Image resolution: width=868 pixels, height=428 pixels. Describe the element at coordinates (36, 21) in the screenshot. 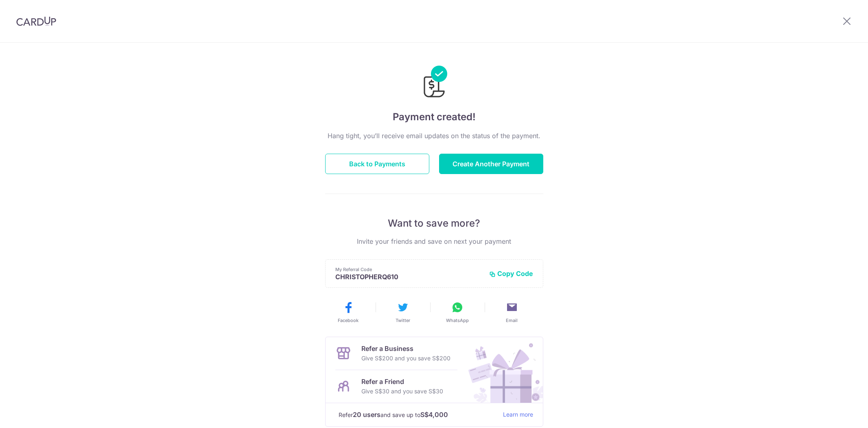

I see `img: CardUp` at that location.